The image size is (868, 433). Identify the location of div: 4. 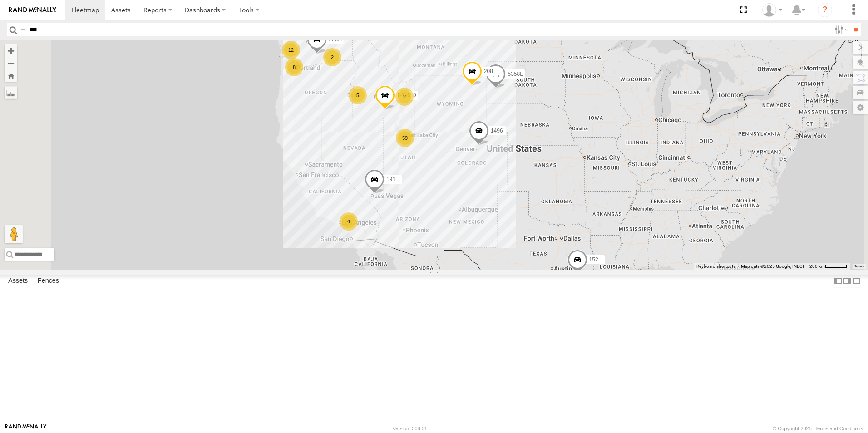
(349, 222).